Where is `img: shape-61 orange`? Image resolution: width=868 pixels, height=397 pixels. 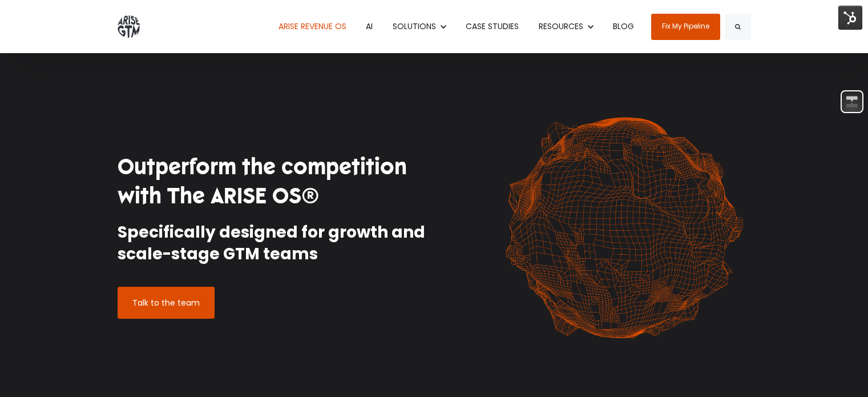
img: shape-61 orange is located at coordinates (623, 228).